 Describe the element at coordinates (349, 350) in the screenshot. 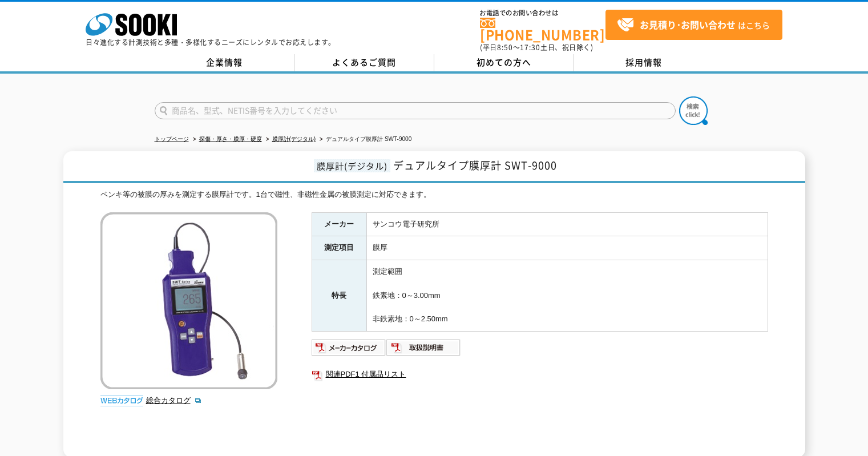

I see `a: メーカーカタログ` at that location.